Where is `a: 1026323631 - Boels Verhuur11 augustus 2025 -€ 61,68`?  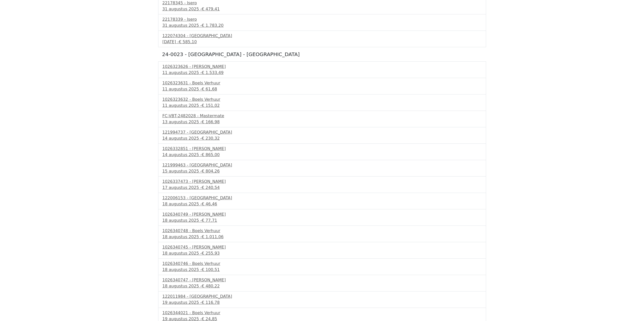 a: 1026323631 - Boels Verhuur11 augustus 2025 -€ 61,68 is located at coordinates (322, 86).